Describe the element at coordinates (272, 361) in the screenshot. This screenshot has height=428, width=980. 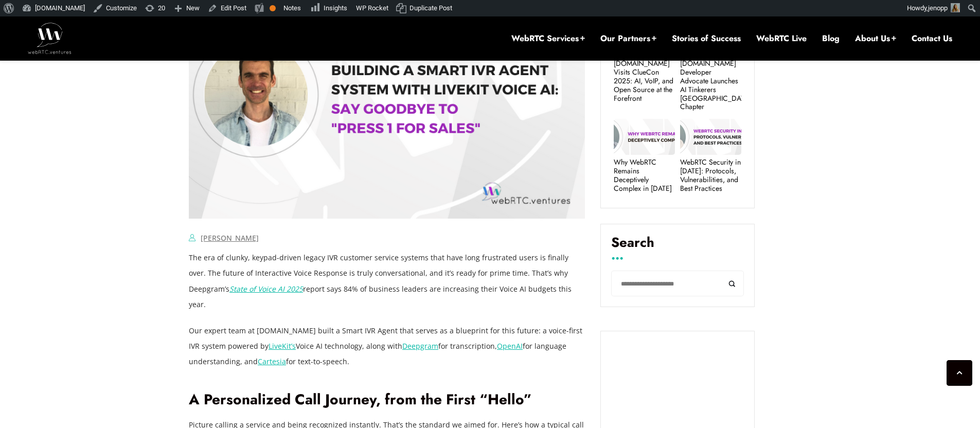
I see `a: Cartesia` at that location.